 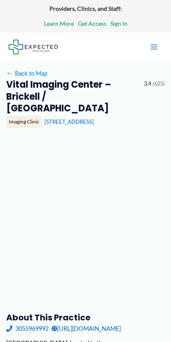 I want to click on a: Learn More, so click(x=59, y=24).